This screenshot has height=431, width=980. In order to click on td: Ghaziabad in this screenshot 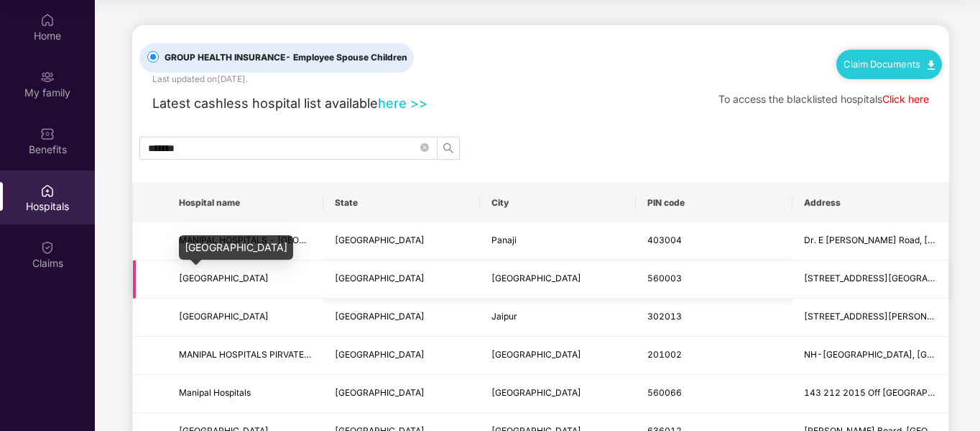, I will do `click(557, 355)`.